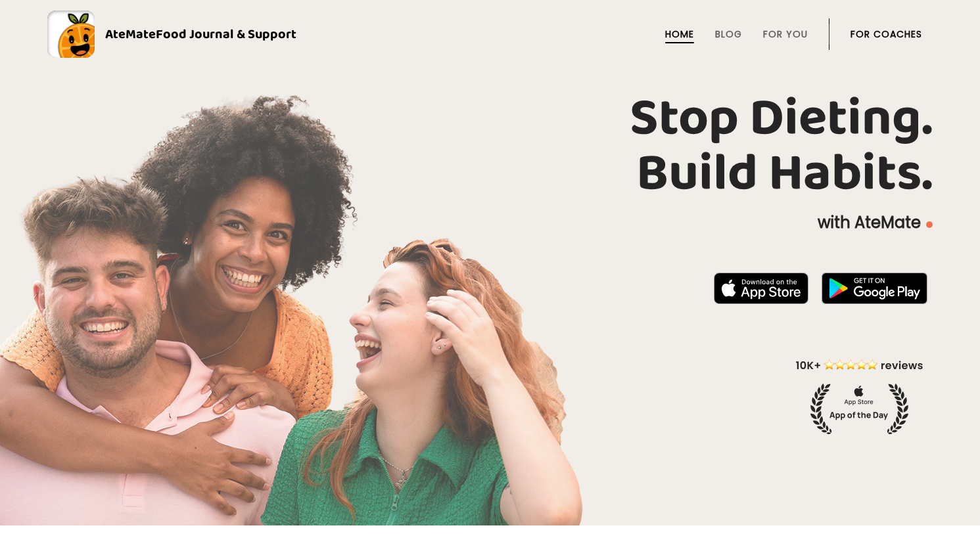  Describe the element at coordinates (859, 396) in the screenshot. I see `img: home-hero-appoftheday.png` at that location.